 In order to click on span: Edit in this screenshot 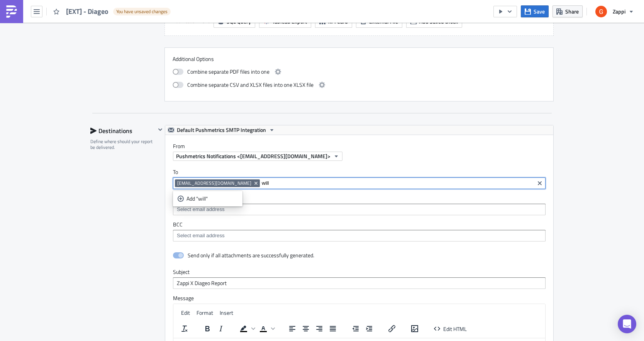, I will do `click(185, 312)`.